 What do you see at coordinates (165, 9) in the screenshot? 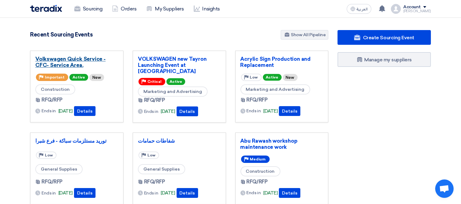
I see `a: My Suppliers` at bounding box center [165, 9].